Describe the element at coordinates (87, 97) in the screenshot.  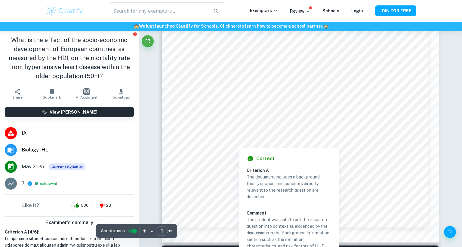
I see `span: AI Assistant` at that location.